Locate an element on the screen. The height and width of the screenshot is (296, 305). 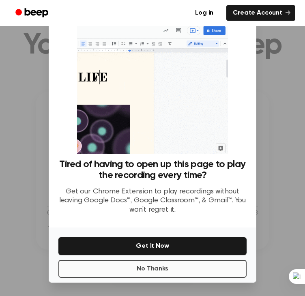
button: Get It Now is located at coordinates (152, 246).